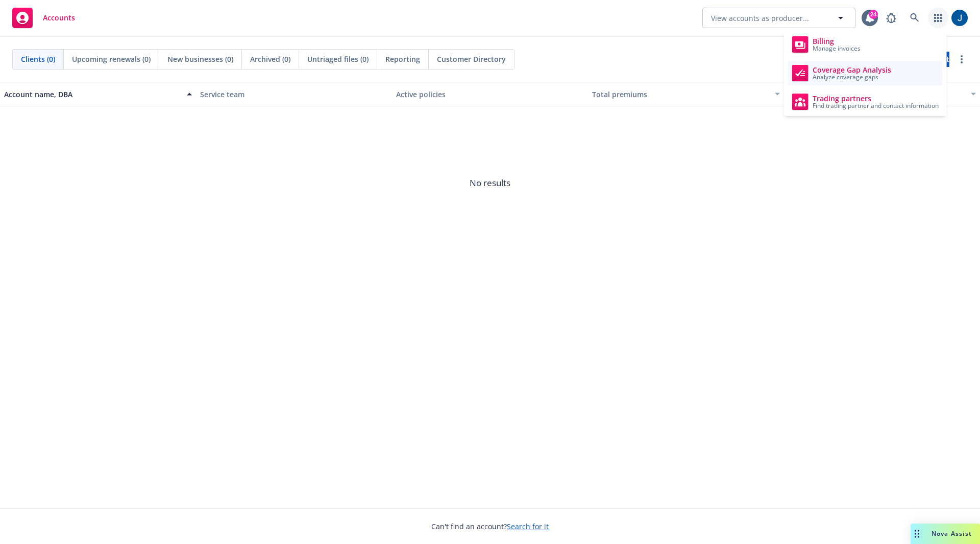  What do you see at coordinates (945, 533) in the screenshot?
I see `button: Nova Assist` at bounding box center [945, 533].